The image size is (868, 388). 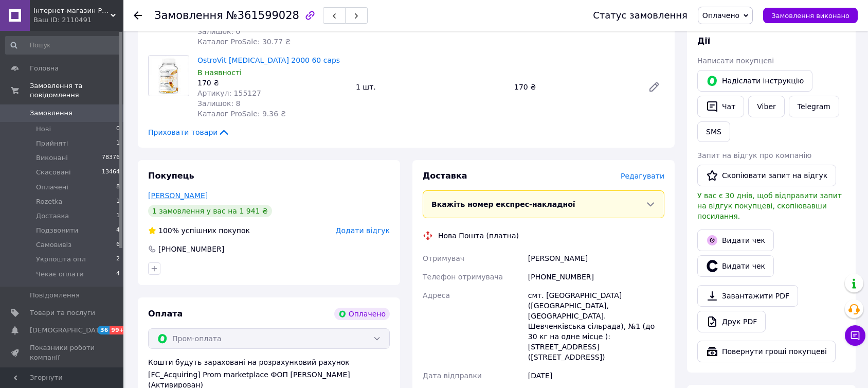 What do you see at coordinates (714, 132) in the screenshot?
I see `button: SMS` at bounding box center [714, 132].